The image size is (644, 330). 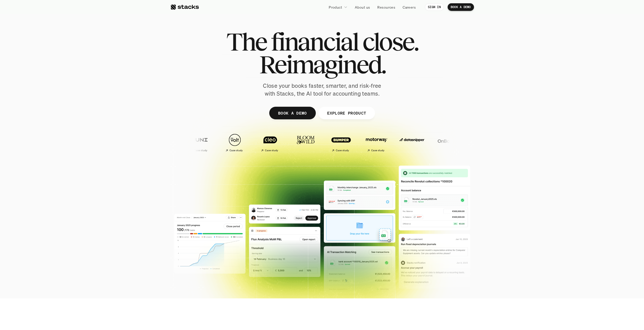 I want to click on p: SIGN IN, so click(x=434, y=7).